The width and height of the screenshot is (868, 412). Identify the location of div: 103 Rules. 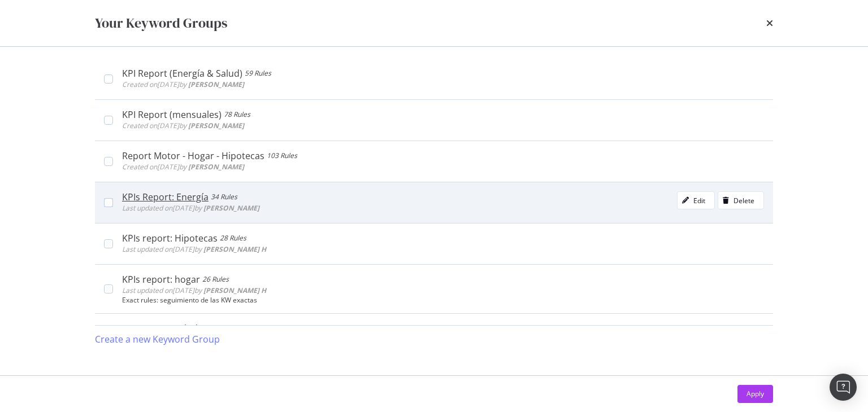
(282, 156).